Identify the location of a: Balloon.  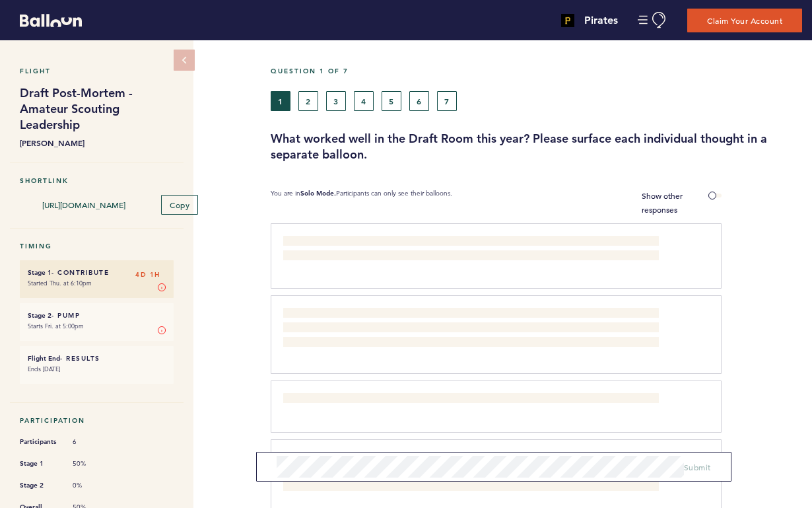
(45, 20).